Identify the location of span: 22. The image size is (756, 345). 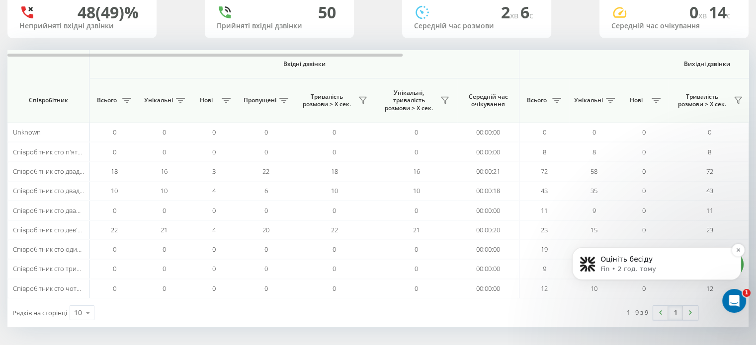
(266, 171).